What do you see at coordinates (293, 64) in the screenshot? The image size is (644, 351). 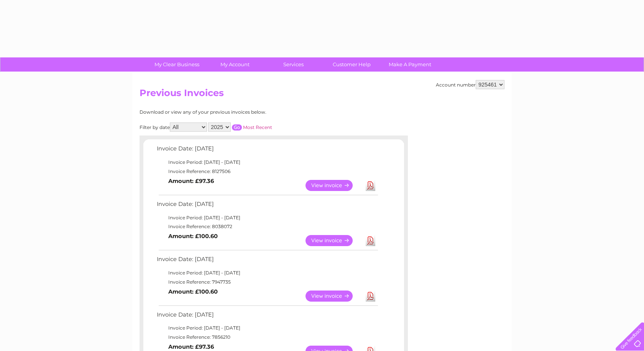 I see `a: Services` at bounding box center [293, 64].